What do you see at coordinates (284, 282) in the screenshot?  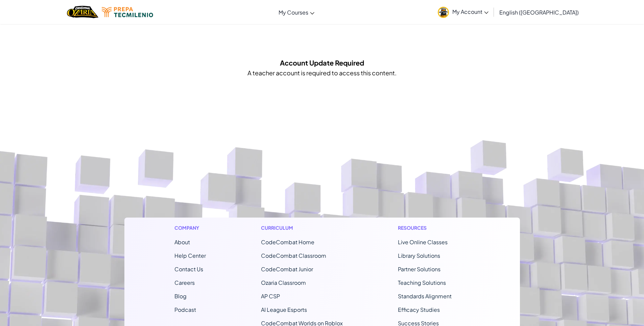 I see `span: Ozaria Classroom` at bounding box center [284, 282].